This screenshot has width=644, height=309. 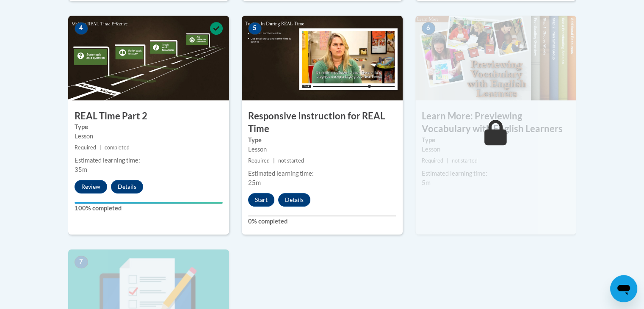 What do you see at coordinates (81, 28) in the screenshot?
I see `span: 4` at bounding box center [81, 28].